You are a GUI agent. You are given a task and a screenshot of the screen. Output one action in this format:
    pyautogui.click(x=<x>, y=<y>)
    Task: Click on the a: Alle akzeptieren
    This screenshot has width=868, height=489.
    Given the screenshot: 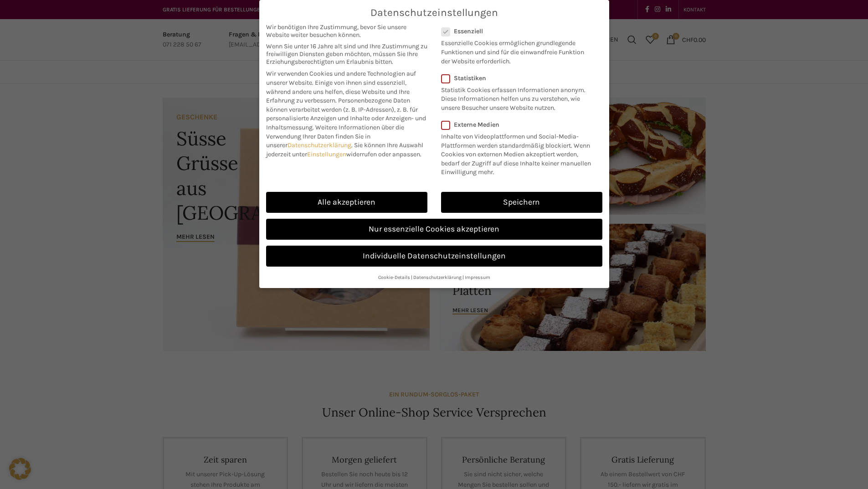 What is the action you would take?
    pyautogui.click(x=346, y=202)
    